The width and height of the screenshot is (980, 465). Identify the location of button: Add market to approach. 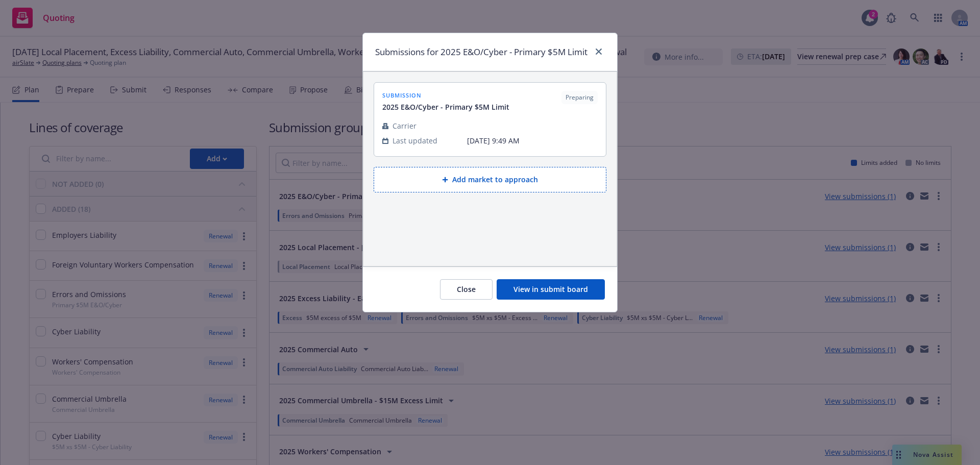
(490, 179).